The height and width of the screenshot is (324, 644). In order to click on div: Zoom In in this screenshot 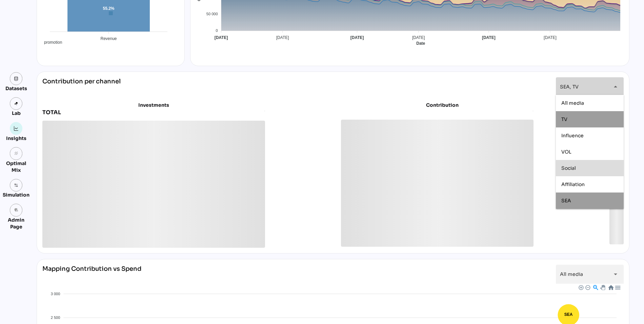, I will do `click(581, 287)`.